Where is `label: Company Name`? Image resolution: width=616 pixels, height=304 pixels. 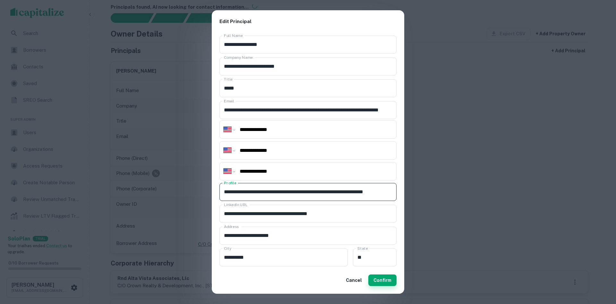
label: Company Name is located at coordinates (238, 57).